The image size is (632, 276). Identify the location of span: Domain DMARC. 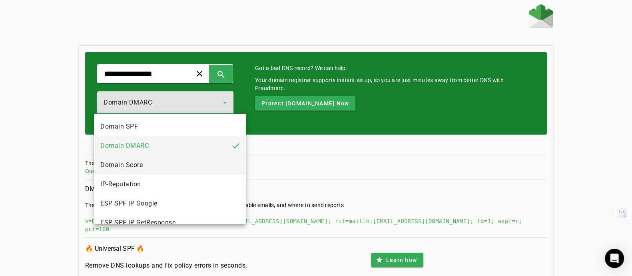
(124, 146).